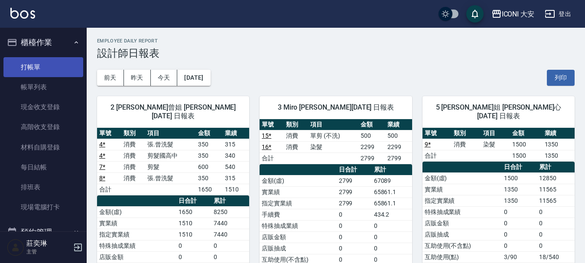 This screenshot has width=585, height=263. What do you see at coordinates (555, 257) in the screenshot?
I see `td: 18/540` at bounding box center [555, 257].